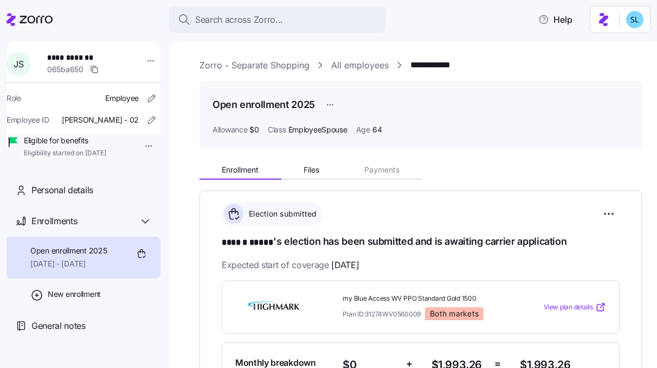 This screenshot has width=657, height=368. What do you see at coordinates (555, 20) in the screenshot?
I see `button: Help` at bounding box center [555, 20].